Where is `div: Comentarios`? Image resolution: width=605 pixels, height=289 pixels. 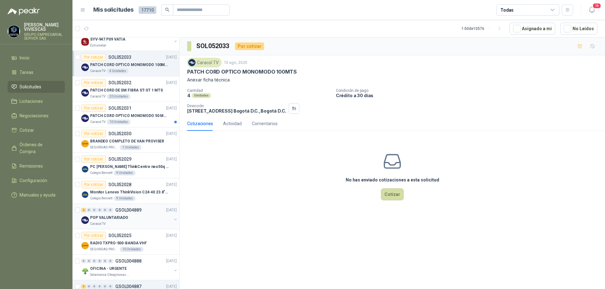 div: Comentarios is located at coordinates (265, 124).